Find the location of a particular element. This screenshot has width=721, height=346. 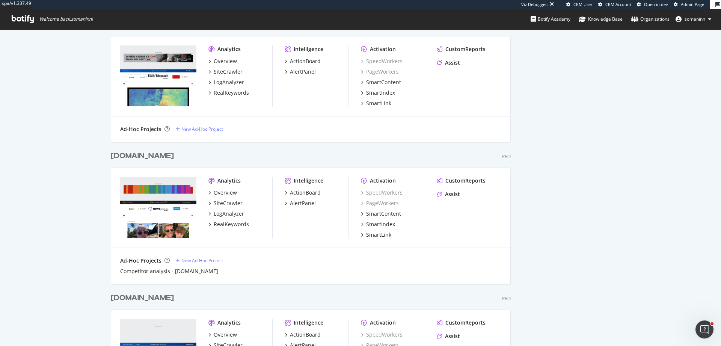

a: Open in dev is located at coordinates (652, 5).